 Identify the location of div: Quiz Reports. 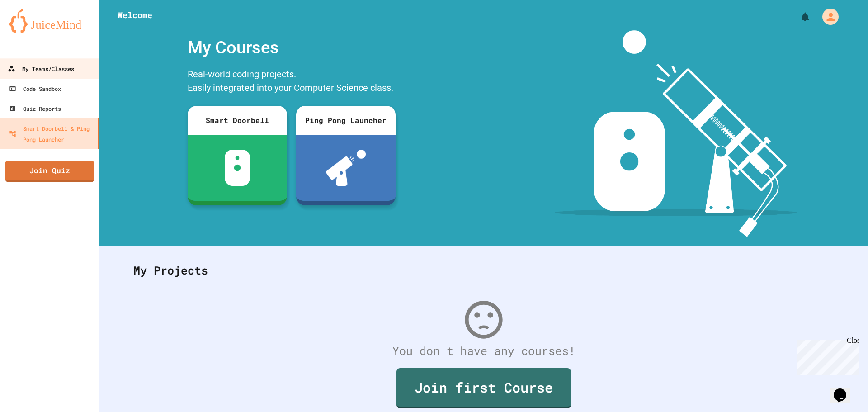
(35, 108).